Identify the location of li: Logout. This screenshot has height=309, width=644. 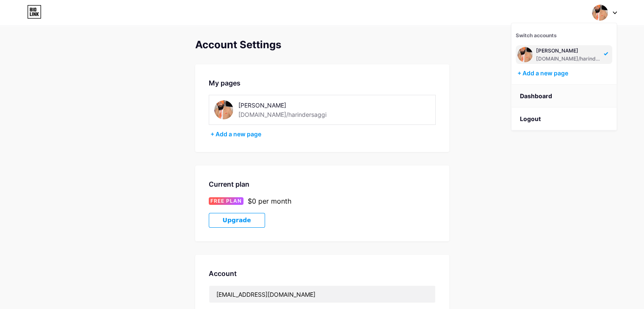
(564, 119).